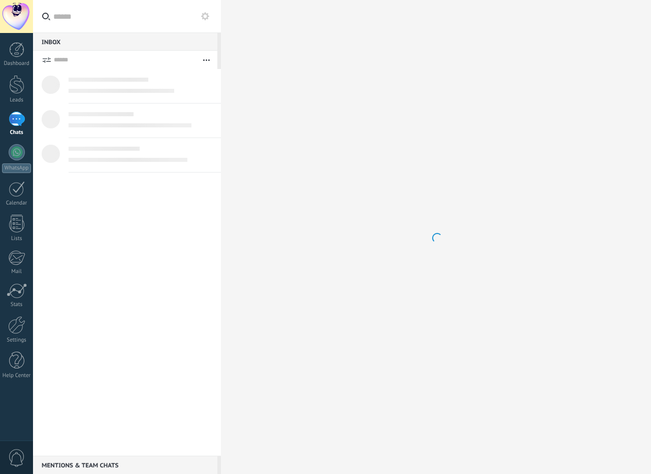 The image size is (651, 474). Describe the element at coordinates (17, 272) in the screenshot. I see `div: Mail` at that location.